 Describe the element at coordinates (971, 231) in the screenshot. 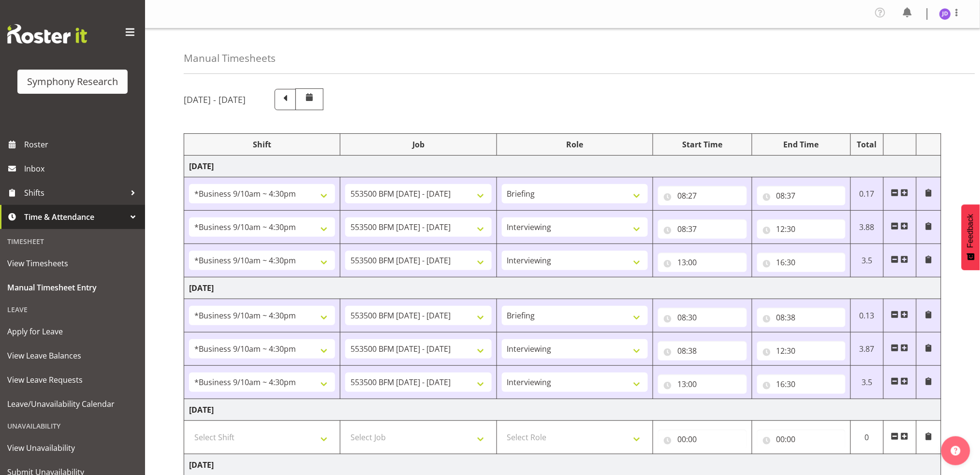

I see `span: Feedback` at that location.